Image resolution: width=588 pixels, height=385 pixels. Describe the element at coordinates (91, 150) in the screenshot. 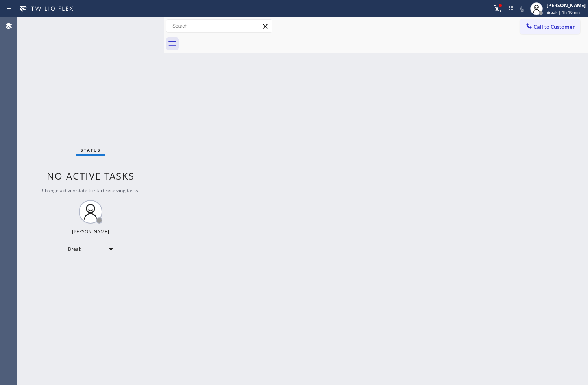

I see `span: Status` at that location.